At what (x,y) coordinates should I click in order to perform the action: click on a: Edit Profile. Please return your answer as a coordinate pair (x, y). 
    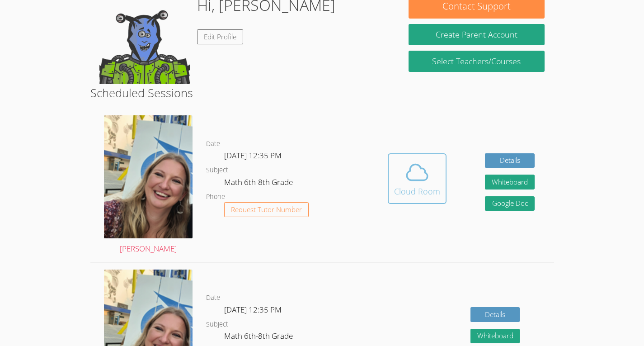
    Looking at the image, I should click on (220, 37).